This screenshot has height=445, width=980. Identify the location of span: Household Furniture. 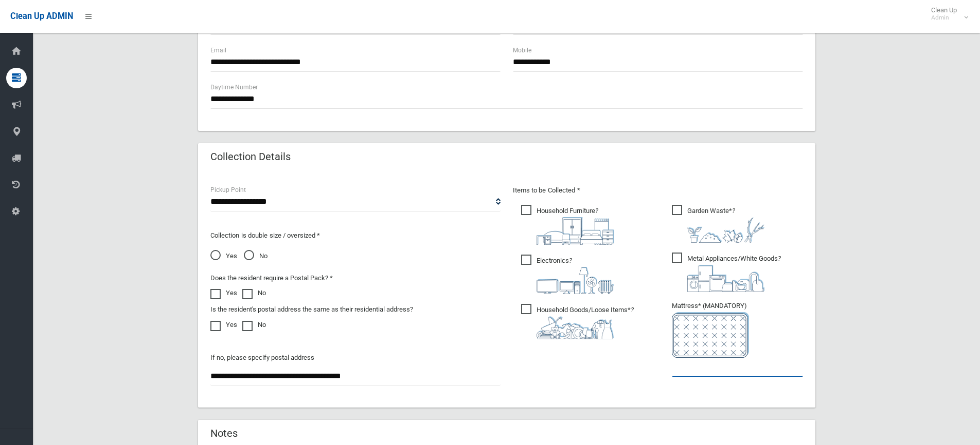
(567, 225).